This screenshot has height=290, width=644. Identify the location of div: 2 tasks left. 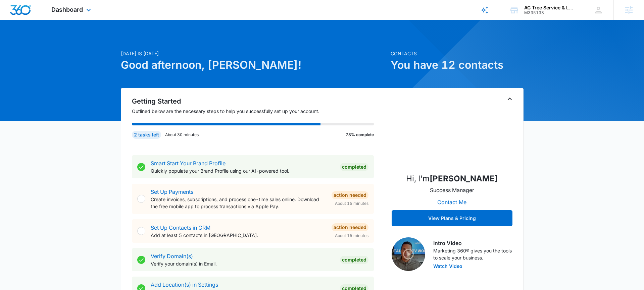
(146, 135).